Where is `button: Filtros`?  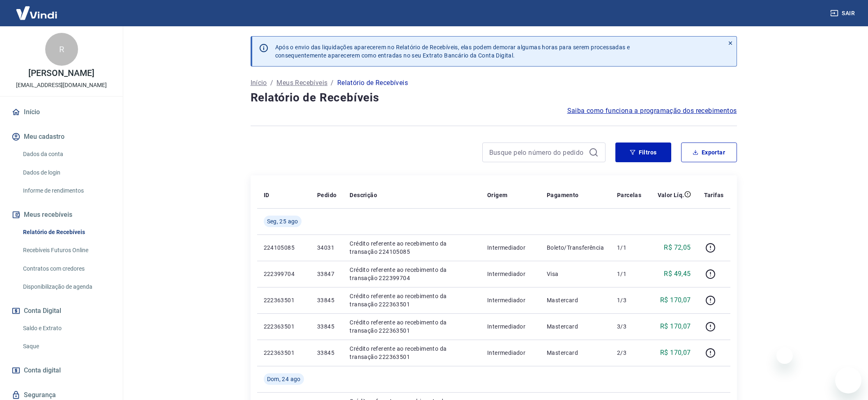 button: Filtros is located at coordinates (643, 153).